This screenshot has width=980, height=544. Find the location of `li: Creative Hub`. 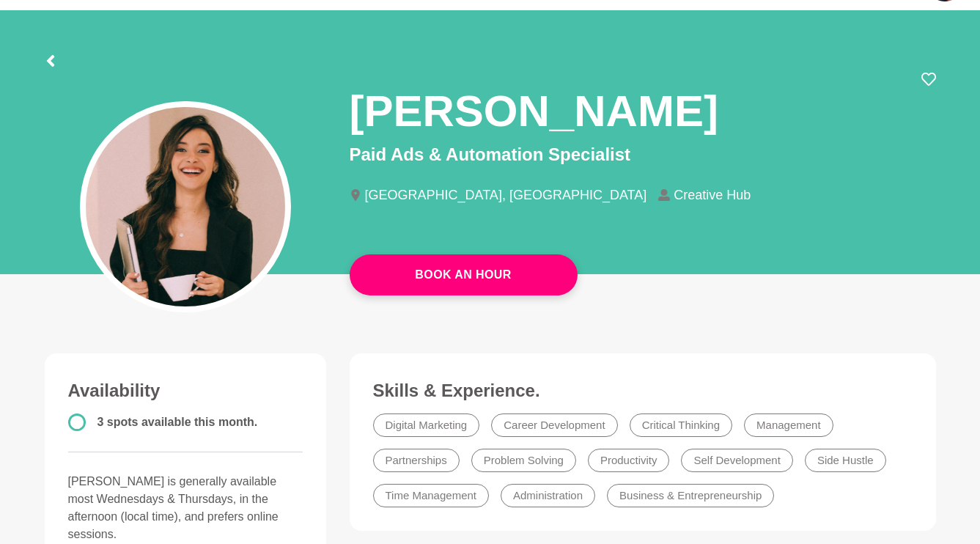

li: Creative Hub is located at coordinates (710, 195).